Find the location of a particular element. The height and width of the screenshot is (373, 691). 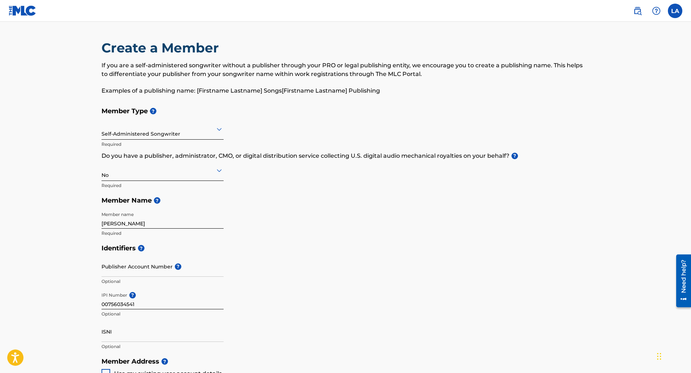

div: Chat Widget is located at coordinates (673, 355).